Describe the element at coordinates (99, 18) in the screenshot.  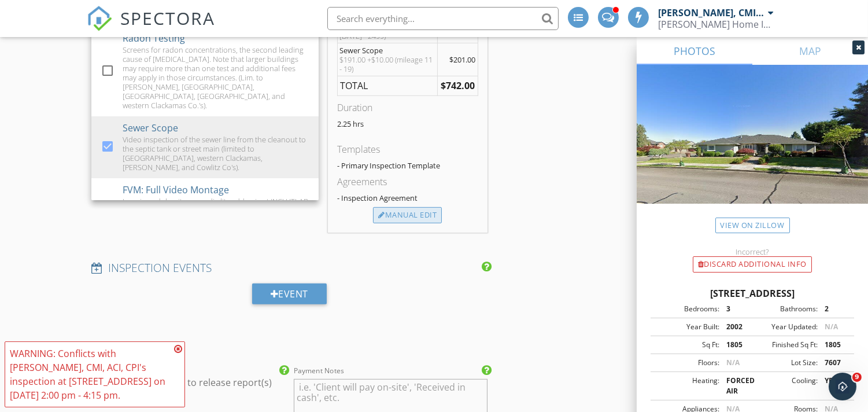
I see `img: The Best Home Inspection Software - Spectora` at that location.